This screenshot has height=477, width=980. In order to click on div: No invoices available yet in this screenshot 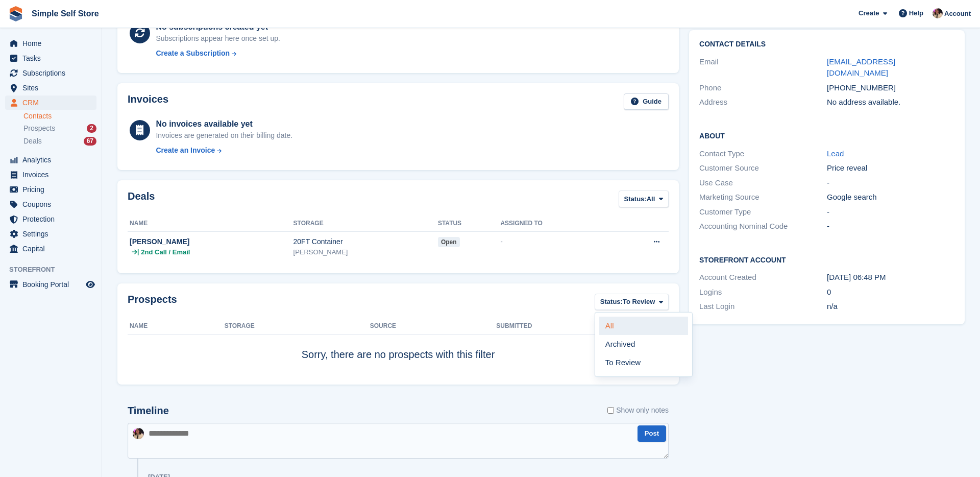, I will do `click(224, 124)`.